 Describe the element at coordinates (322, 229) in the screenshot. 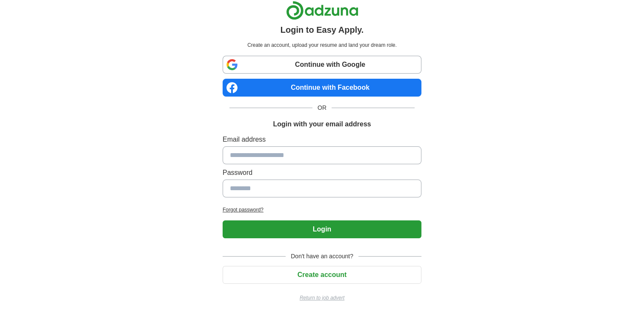

I see `button: Login` at that location.